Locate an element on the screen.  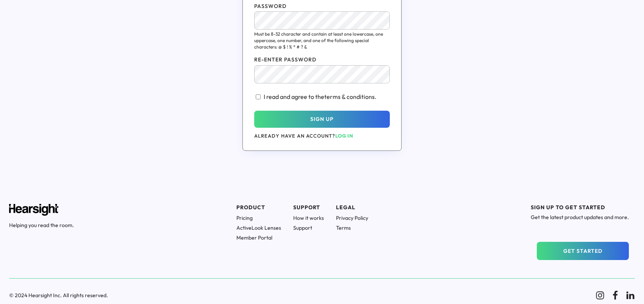
h1: Pricing is located at coordinates (259, 218).